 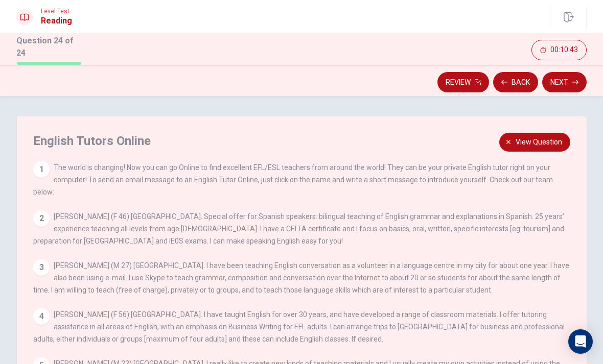 I want to click on span: Level Test, so click(x=56, y=11).